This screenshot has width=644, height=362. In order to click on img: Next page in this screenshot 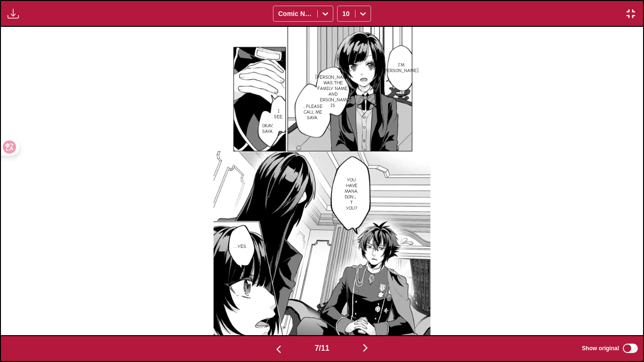, I will do `click(365, 348)`.